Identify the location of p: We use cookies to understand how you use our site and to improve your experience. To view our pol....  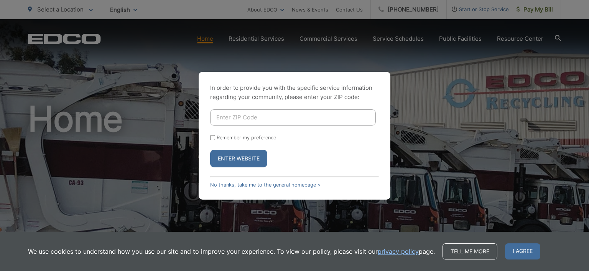
(231, 251).